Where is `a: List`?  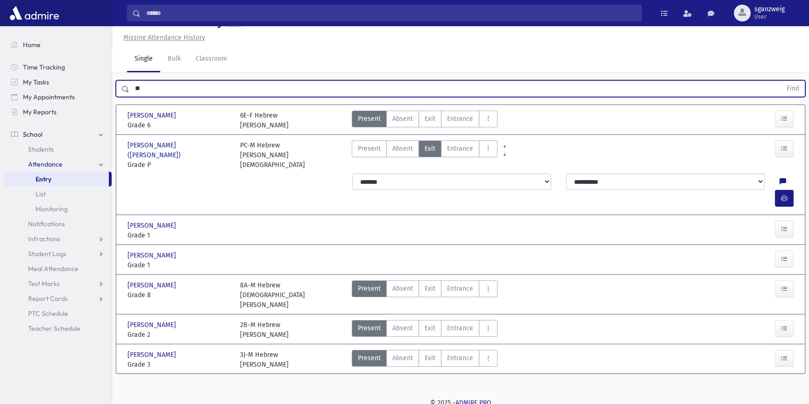
a: List is located at coordinates (57, 194).